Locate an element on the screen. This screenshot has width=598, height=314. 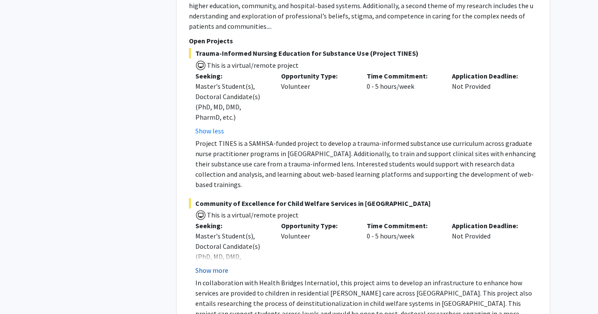
div: Master's Student(s), Doctoral Candidate(s) (PhD, MD, DMD, PharmD, etc.), Postdoctoral Researcher(... is located at coordinates (232, 267).